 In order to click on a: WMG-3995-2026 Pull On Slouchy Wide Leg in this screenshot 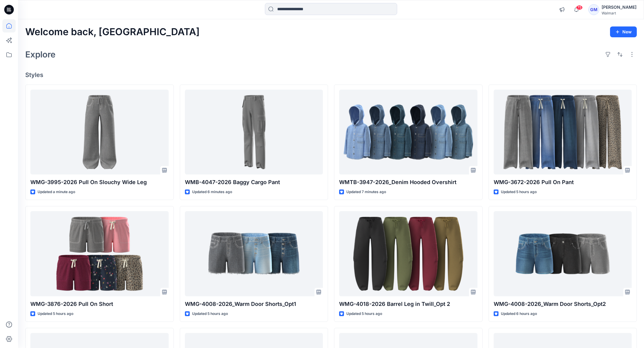, I will do `click(100, 132)`.